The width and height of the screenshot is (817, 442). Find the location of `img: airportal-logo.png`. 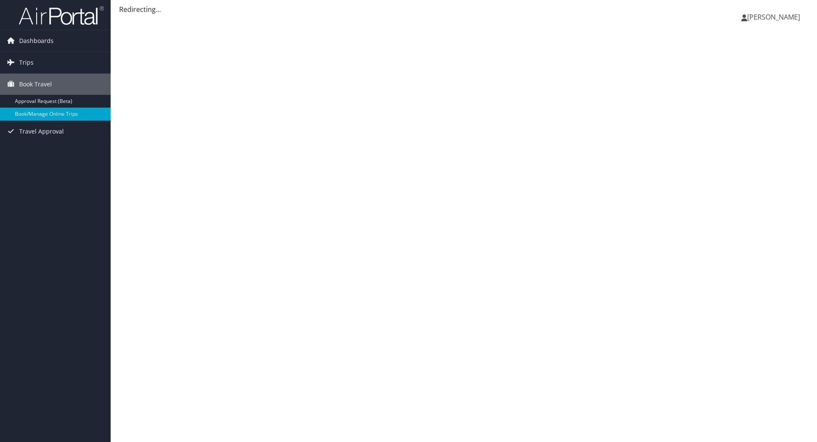

img: airportal-logo.png is located at coordinates (61, 15).